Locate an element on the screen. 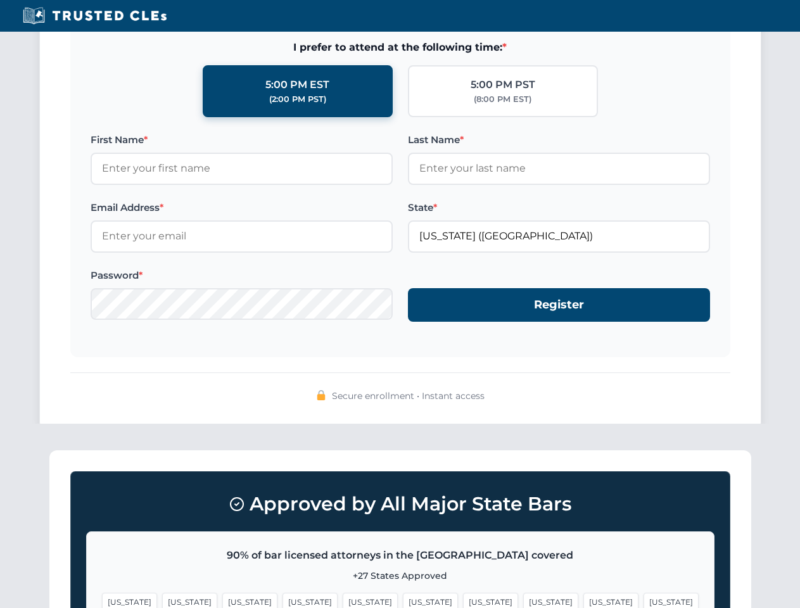  label: First Name is located at coordinates (241, 140).